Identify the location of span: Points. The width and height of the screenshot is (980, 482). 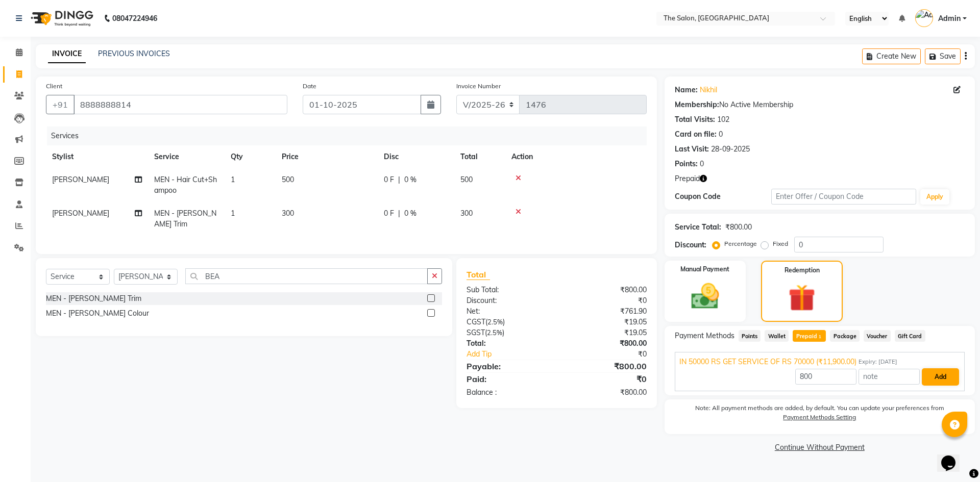
(750, 336).